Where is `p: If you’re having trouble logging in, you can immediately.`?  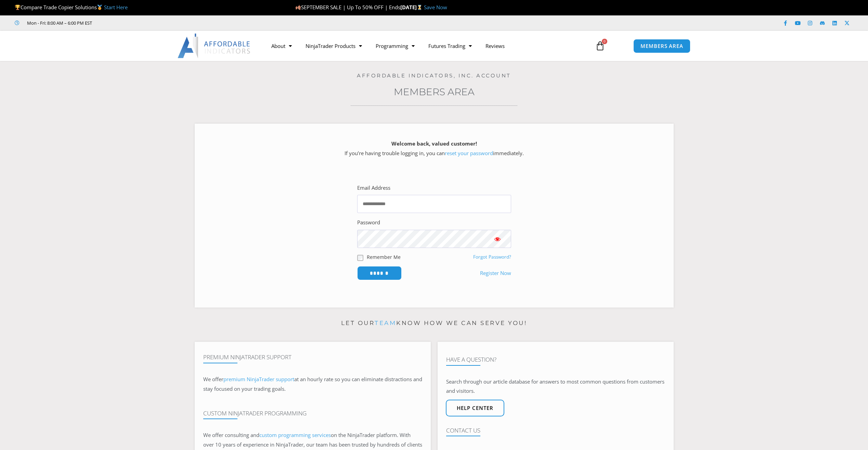
p: If you’re having trouble logging in, you can immediately. is located at coordinates (434, 148).